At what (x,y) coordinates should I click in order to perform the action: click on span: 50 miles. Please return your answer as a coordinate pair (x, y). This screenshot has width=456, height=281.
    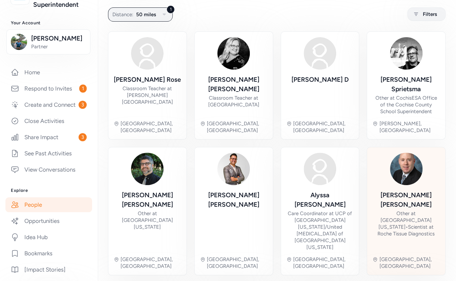
    Looking at the image, I should click on (146, 15).